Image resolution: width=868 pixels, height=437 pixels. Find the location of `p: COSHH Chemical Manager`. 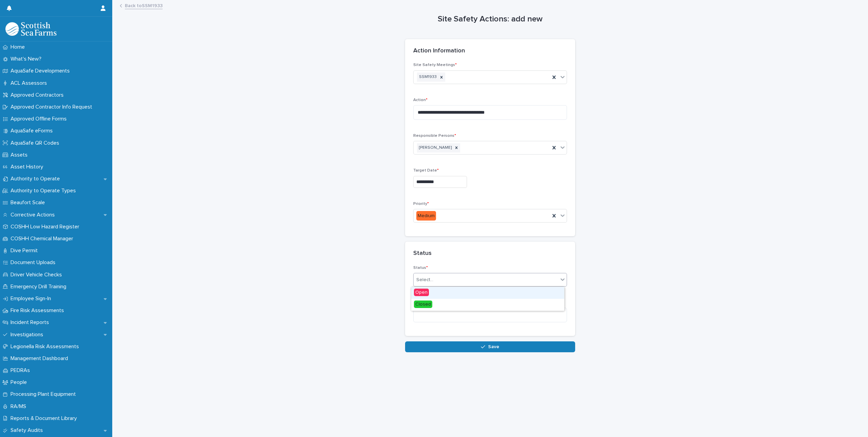

p: COSHH Chemical Manager is located at coordinates (43, 238).